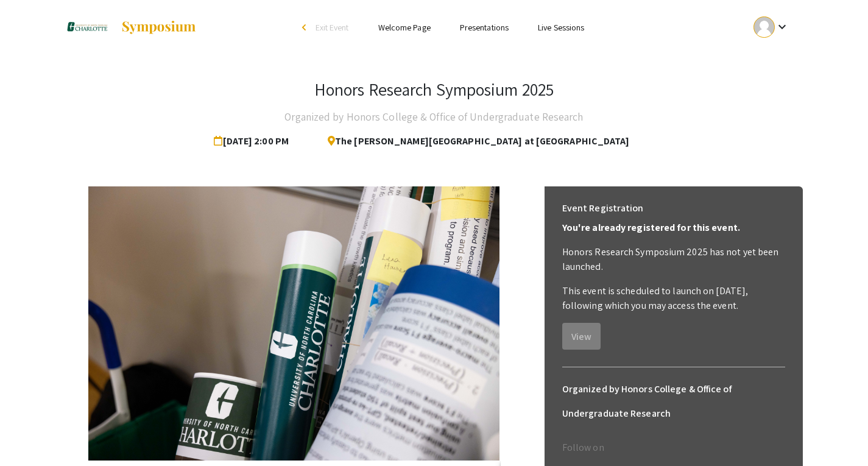  What do you see at coordinates (332, 28) in the screenshot?
I see `span: Exit Event` at bounding box center [332, 28].